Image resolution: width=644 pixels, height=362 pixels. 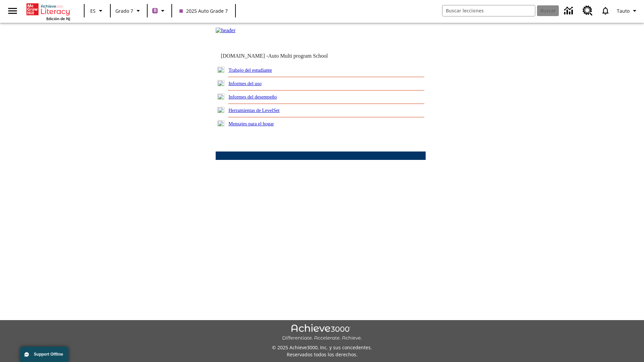 What do you see at coordinates (298, 56) in the screenshot?
I see `nobr: Auto Multi program School` at bounding box center [298, 56].